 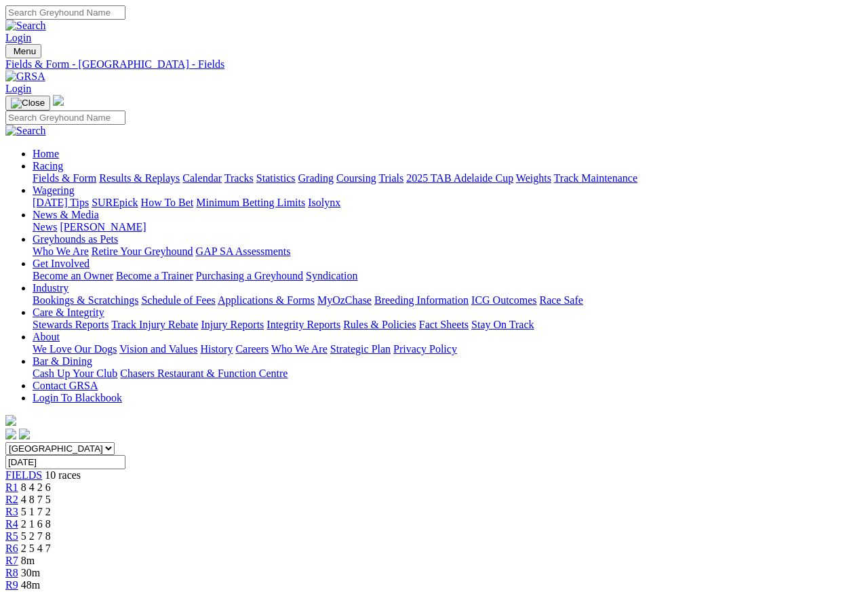 What do you see at coordinates (28, 560) in the screenshot?
I see `span: 8m` at bounding box center [28, 560].